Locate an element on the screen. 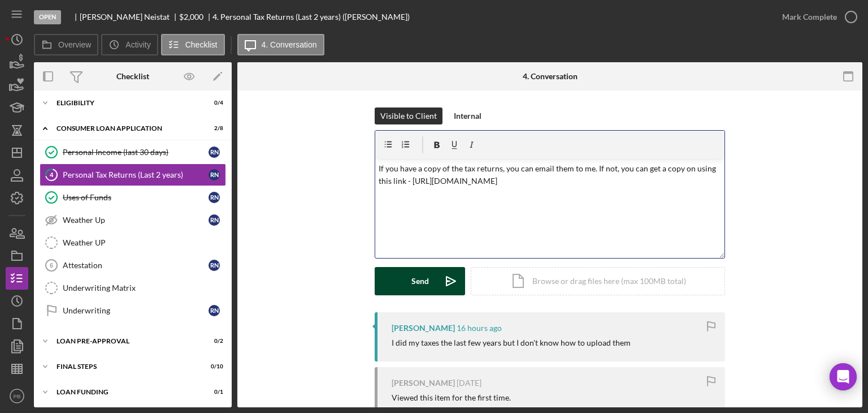  a: 4Personal Tax Returns (Last 2 years)RN is located at coordinates (133, 175).